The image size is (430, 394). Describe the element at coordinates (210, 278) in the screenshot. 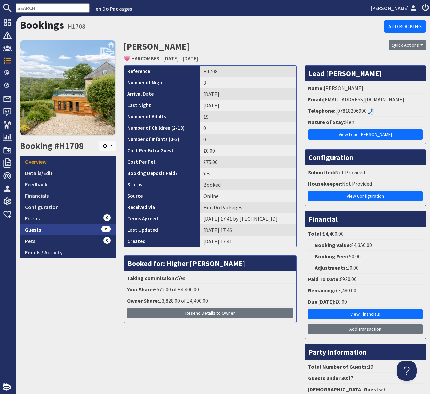

I see `li: Yes` at that location.